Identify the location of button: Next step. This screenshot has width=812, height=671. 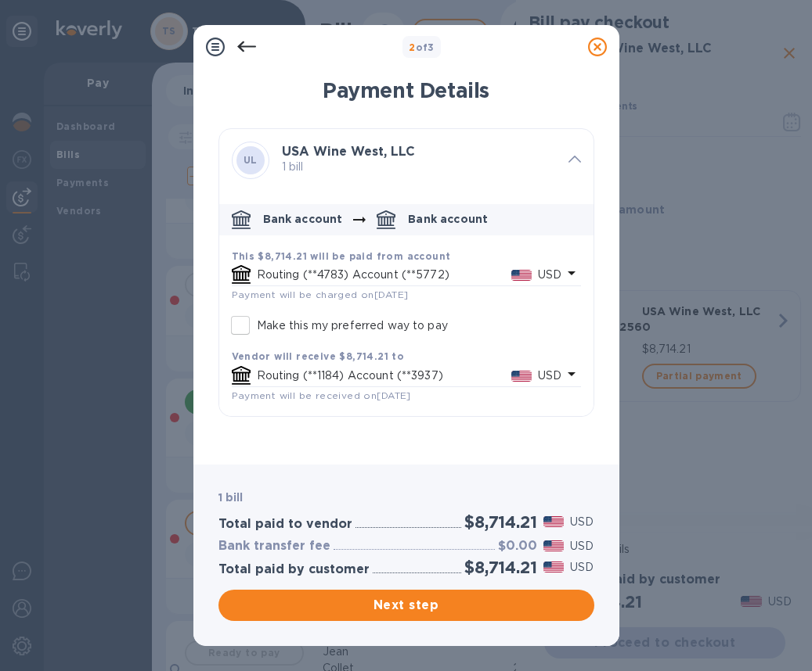
(406, 605).